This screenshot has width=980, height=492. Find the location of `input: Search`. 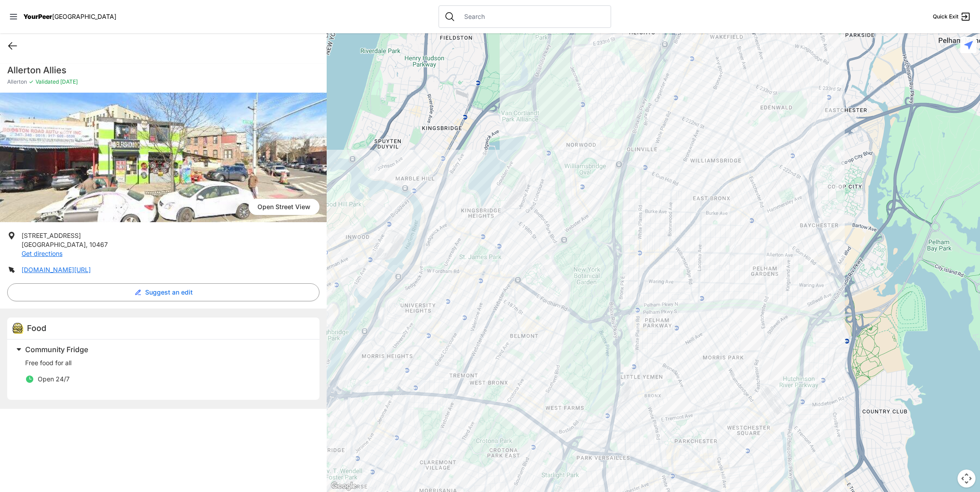

input: Search is located at coordinates (532, 17).